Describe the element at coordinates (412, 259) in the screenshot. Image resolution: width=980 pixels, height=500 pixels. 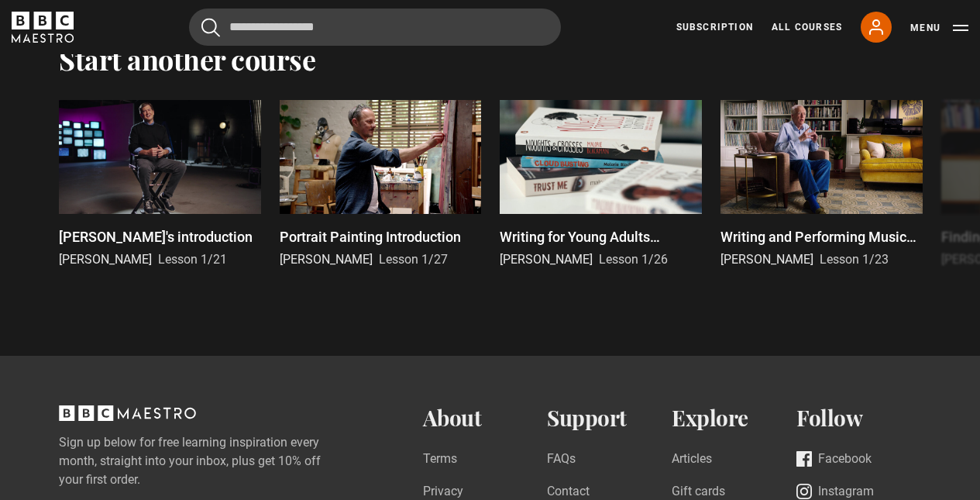
I see `span: Lesson 1/27` at that location.